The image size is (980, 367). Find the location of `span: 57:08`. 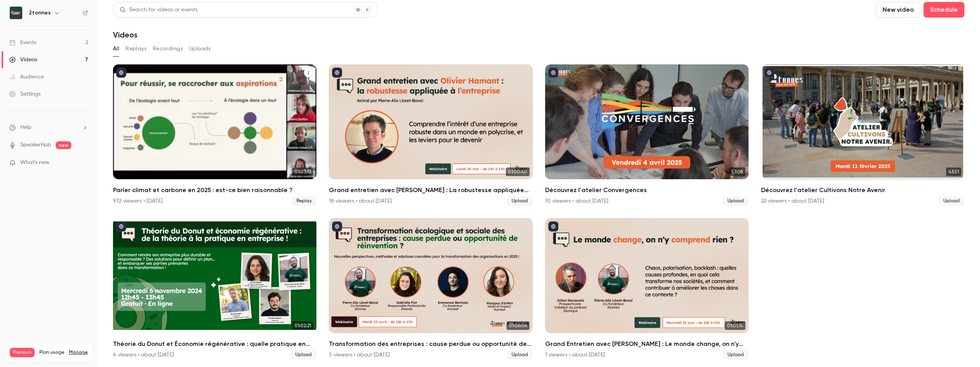

span: 57:08 is located at coordinates (738, 172).